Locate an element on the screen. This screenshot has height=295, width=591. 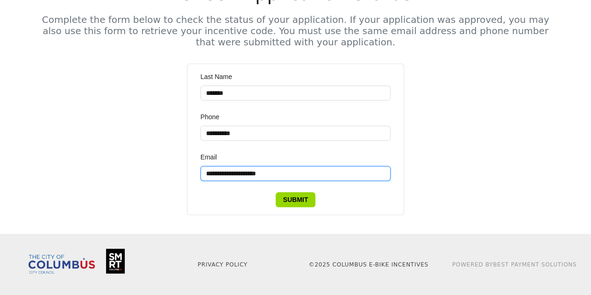
label: Email is located at coordinates (212, 157).